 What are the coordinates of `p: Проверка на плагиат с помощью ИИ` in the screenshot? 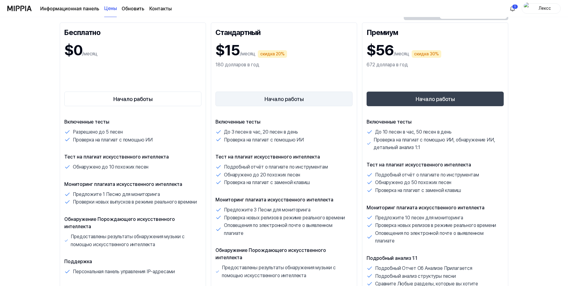 It's located at (264, 140).